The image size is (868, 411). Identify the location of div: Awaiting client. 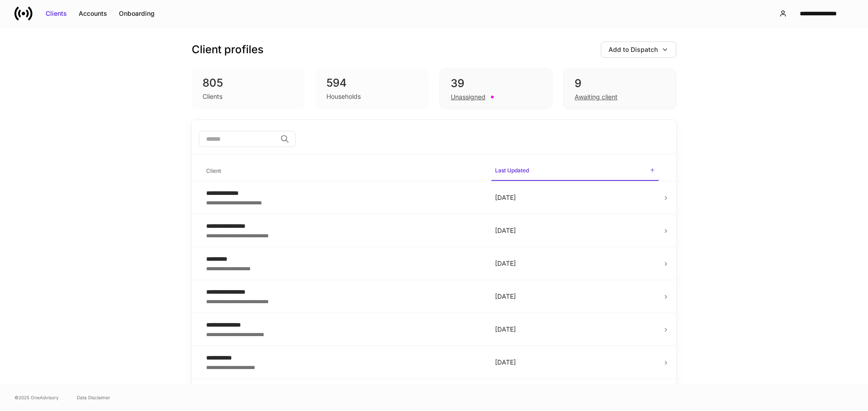
(596, 97).